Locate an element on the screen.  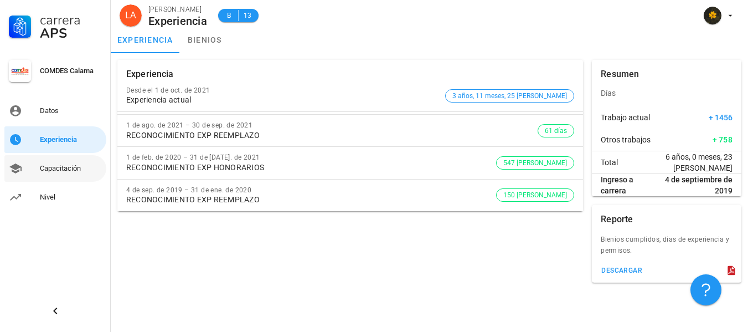
a: Nivel is located at coordinates (55, 197).